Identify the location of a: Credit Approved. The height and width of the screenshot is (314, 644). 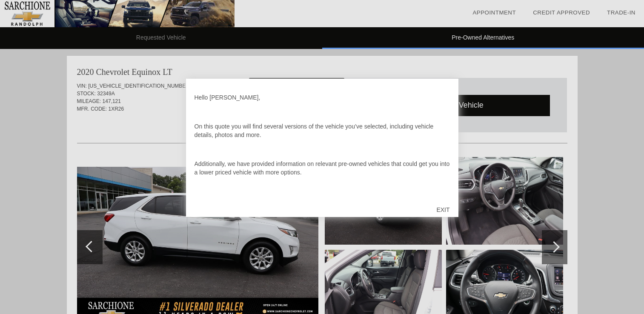
(561, 12).